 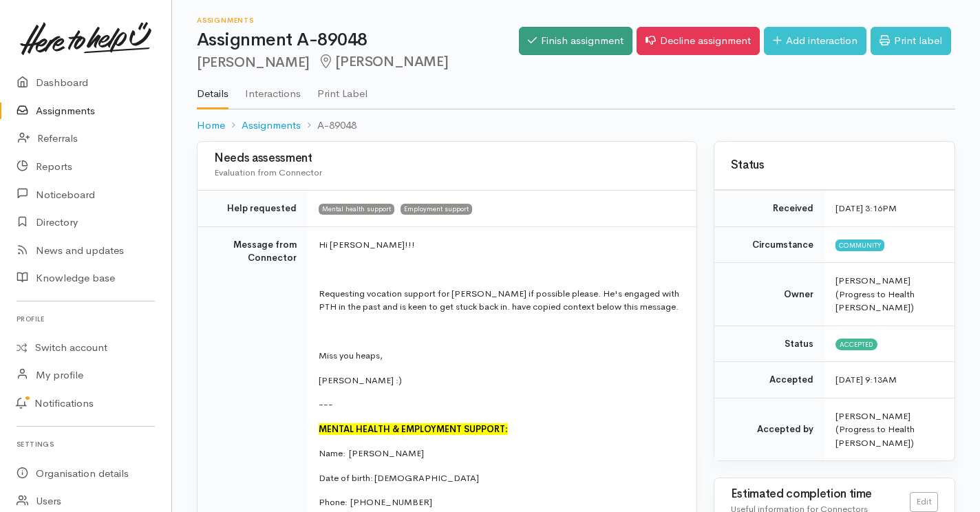 I want to click on p: Miss you heaps,, so click(x=499, y=356).